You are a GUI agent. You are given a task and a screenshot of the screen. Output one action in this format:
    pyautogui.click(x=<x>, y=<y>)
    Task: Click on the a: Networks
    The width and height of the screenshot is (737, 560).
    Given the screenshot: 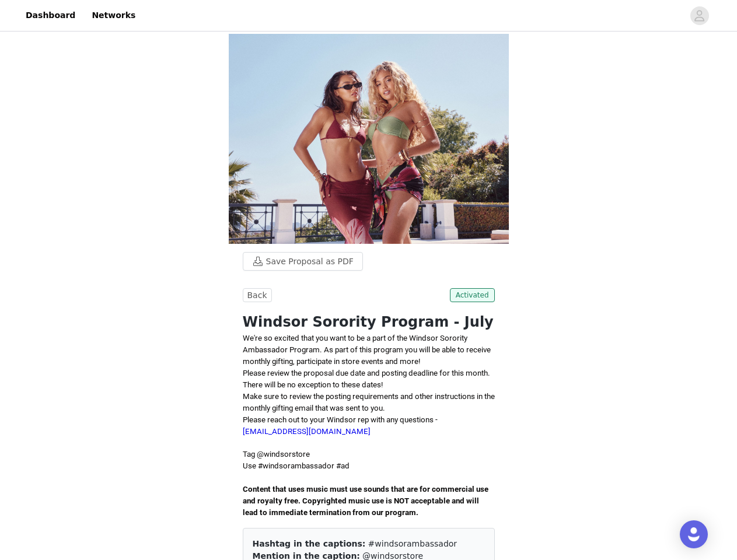 What is the action you would take?
    pyautogui.click(x=113, y=15)
    